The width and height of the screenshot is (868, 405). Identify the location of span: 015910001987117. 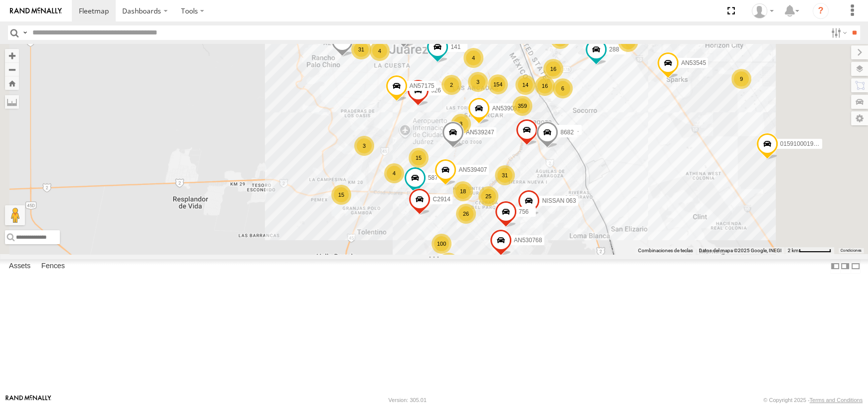
(805, 144).